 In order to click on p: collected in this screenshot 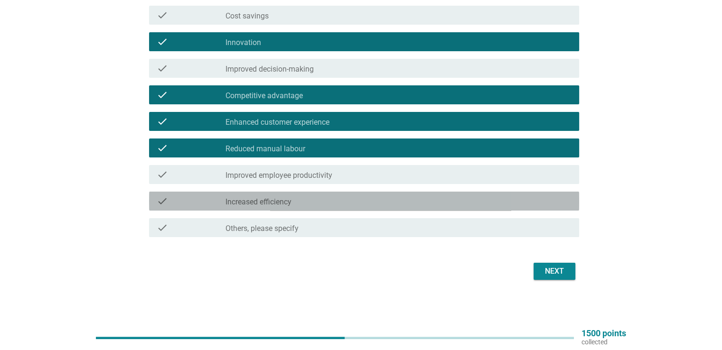, I will do `click(604, 342)`.